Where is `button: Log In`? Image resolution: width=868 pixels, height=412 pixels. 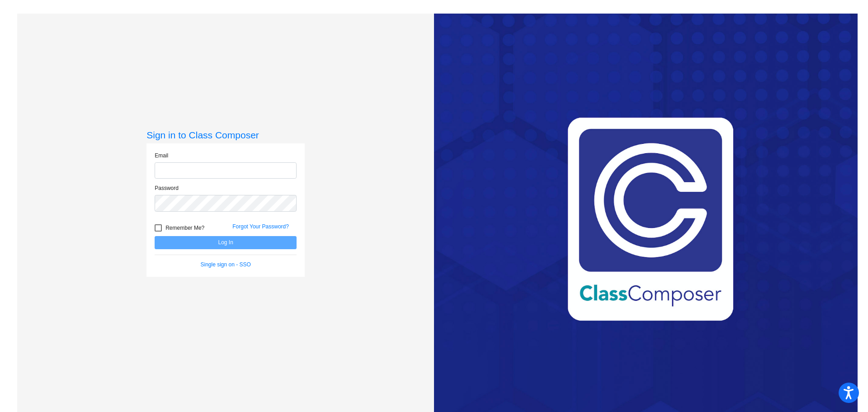 button: Log In is located at coordinates (226, 242).